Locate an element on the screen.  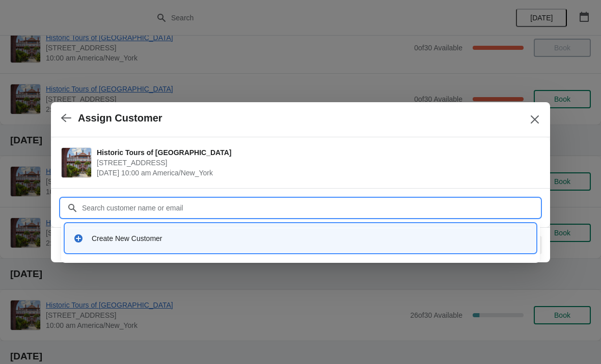
div: Create New Customer is located at coordinates (309, 238).